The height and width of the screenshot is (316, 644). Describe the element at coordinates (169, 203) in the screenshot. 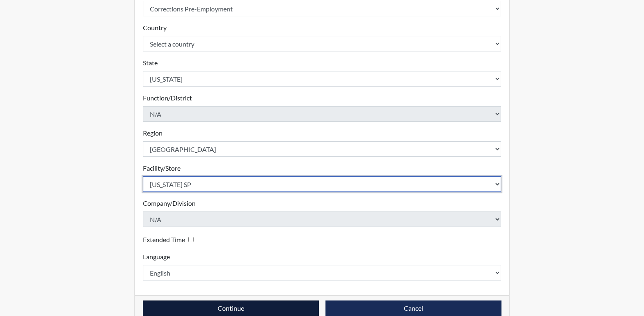

I see `label: Company/Division` at that location.